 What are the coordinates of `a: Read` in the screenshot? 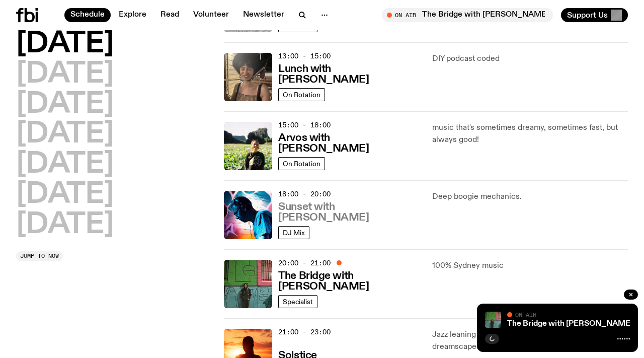 It's located at (170, 15).